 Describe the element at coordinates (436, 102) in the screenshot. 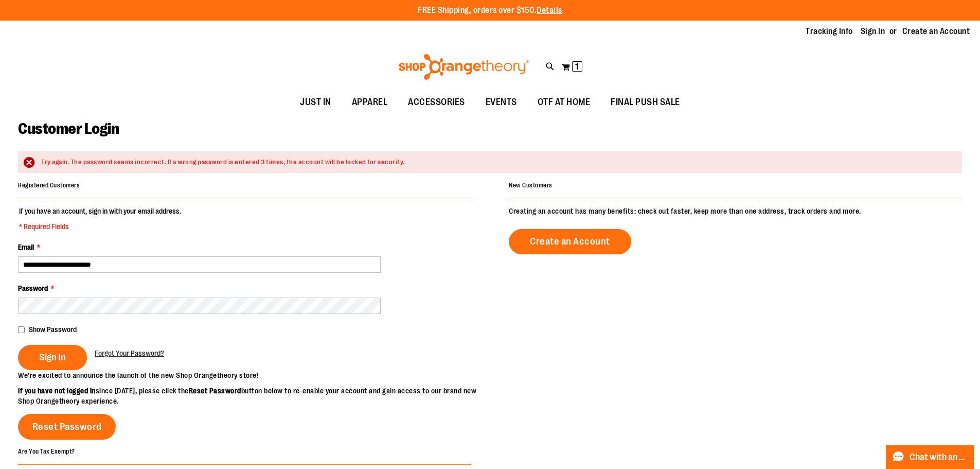

I see `a: ACCESSORIES` at that location.